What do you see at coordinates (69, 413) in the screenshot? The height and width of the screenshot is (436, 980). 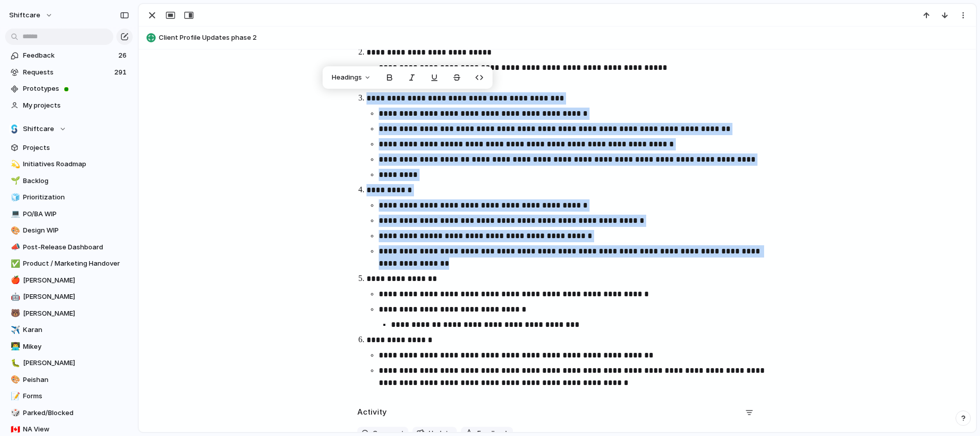 I see `a: 🎲Parked/Blocked` at bounding box center [69, 413].